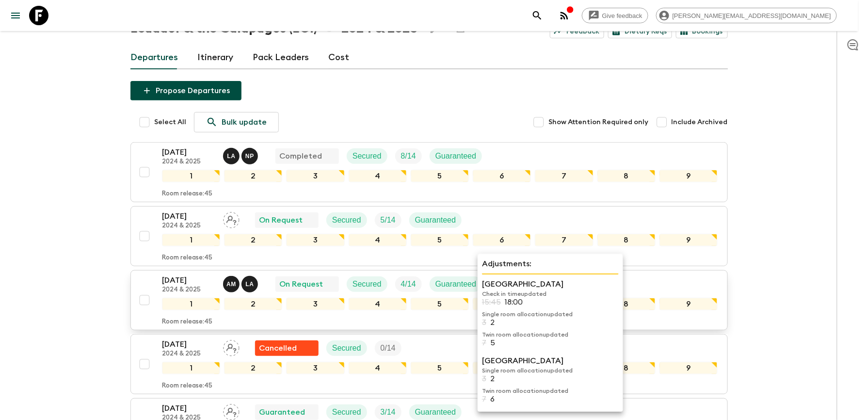 This screenshot has width=868, height=420. What do you see at coordinates (702, 31) in the screenshot?
I see `a: Bookings` at bounding box center [702, 31].